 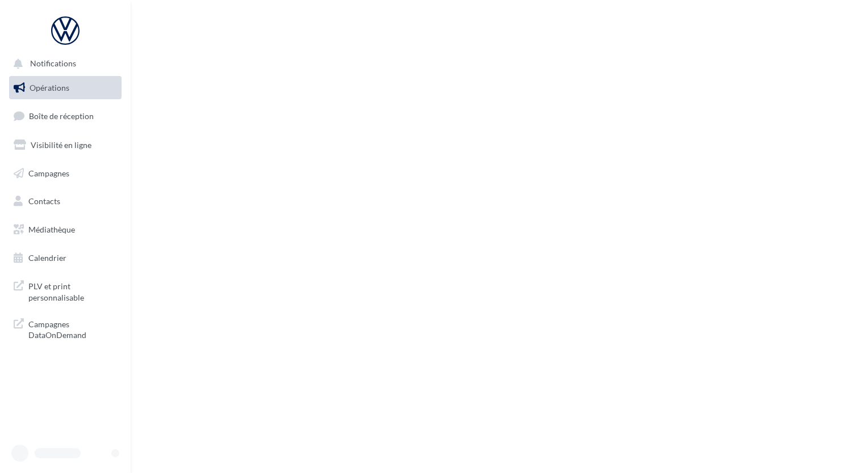 What do you see at coordinates (52, 229) in the screenshot?
I see `span: Médiathèque` at bounding box center [52, 229].